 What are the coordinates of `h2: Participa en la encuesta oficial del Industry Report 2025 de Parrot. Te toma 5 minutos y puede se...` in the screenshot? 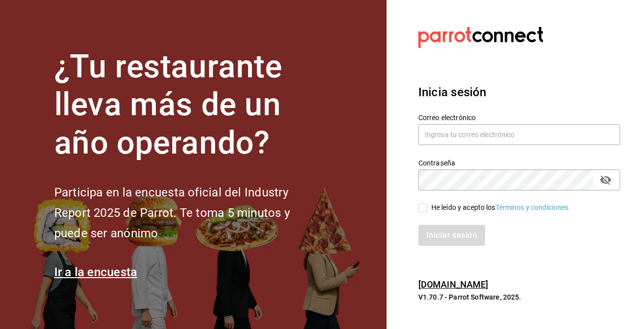 It's located at (189, 213).